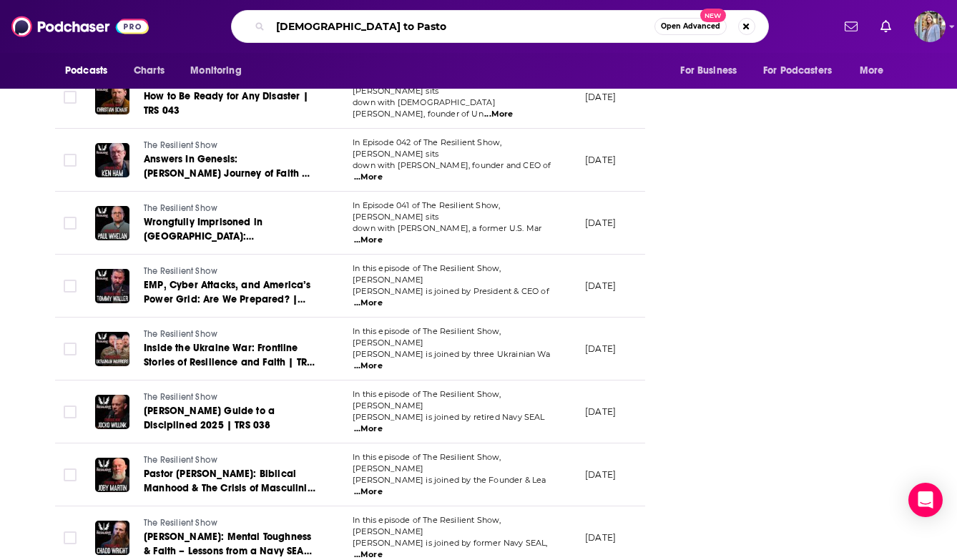  I want to click on span: Monitoring, so click(215, 71).